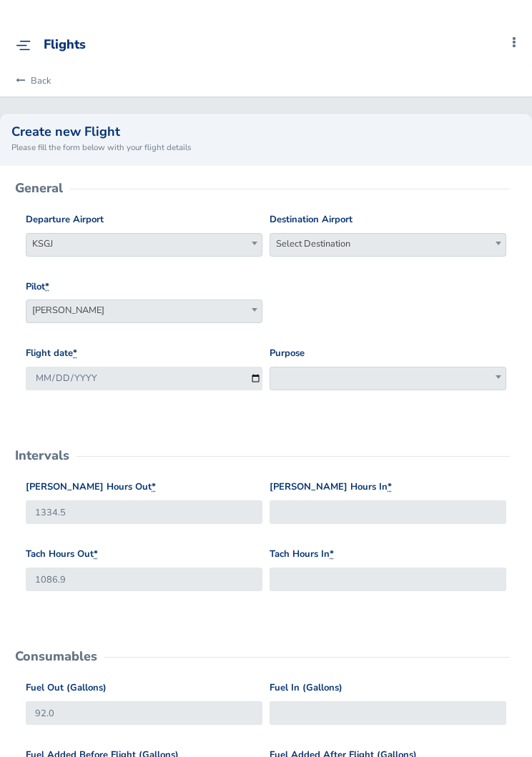  I want to click on small: Please fill the form below with your flight details, so click(266, 147).